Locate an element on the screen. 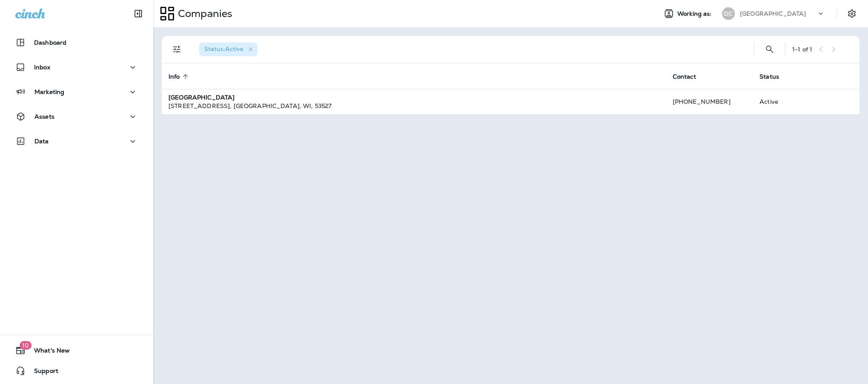  span: 10 is located at coordinates (26, 346).